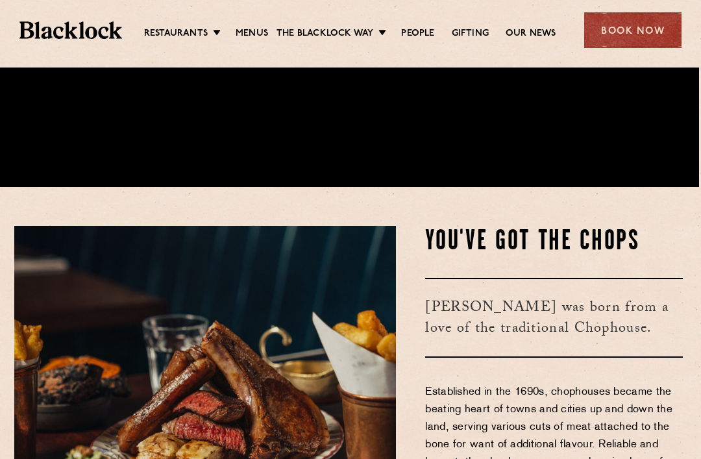 The height and width of the screenshot is (459, 701). I want to click on a: Gifting, so click(470, 34).